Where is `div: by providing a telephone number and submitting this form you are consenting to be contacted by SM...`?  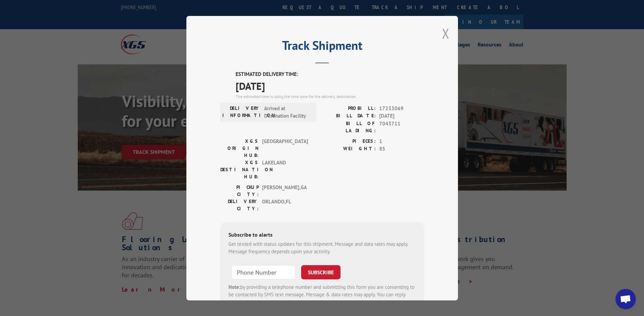 div: by providing a telephone number and submitting this form you are consenting to be contacted by SM... is located at coordinates (322, 295).